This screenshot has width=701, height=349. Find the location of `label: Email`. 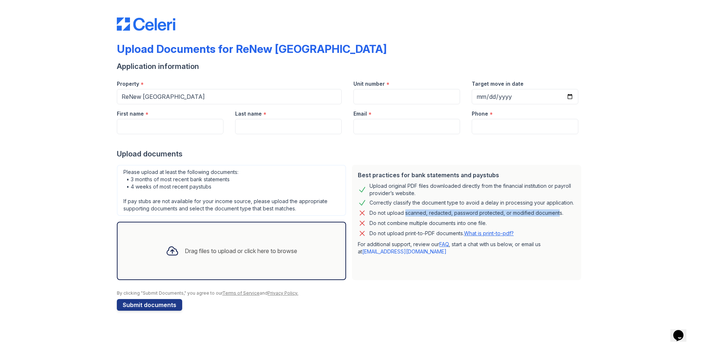

label: Email is located at coordinates (360, 114).